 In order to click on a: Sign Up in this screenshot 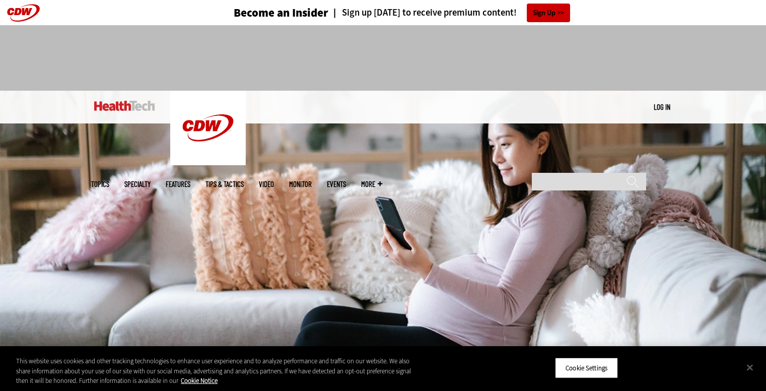, I will do `click(548, 13)`.